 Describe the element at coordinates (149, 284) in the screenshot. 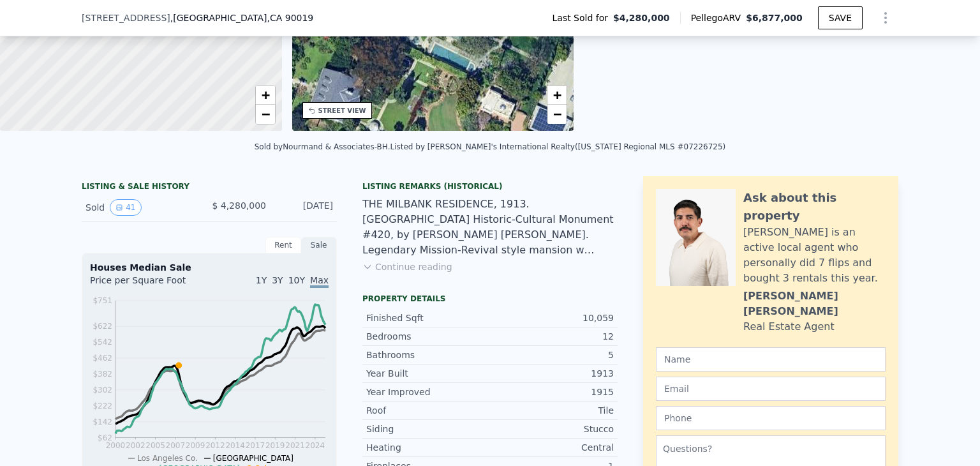

I see `div: Price per Square Foot` at that location.